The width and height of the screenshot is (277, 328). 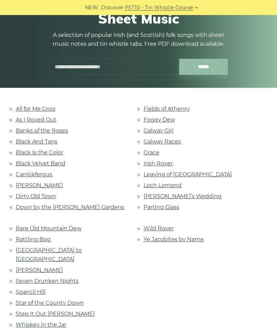 What do you see at coordinates (39, 153) in the screenshot?
I see `a: Black Is the Color` at bounding box center [39, 153].